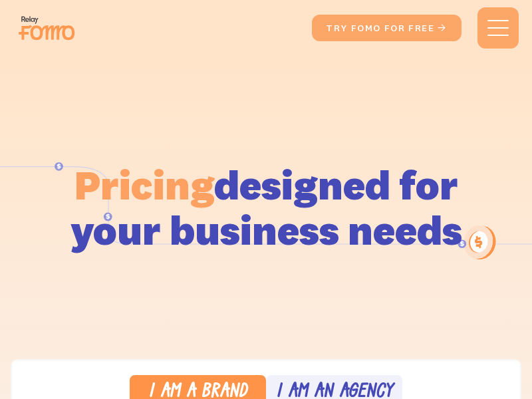  Describe the element at coordinates (387, 28) in the screenshot. I see `a: try fomo for free` at that location.